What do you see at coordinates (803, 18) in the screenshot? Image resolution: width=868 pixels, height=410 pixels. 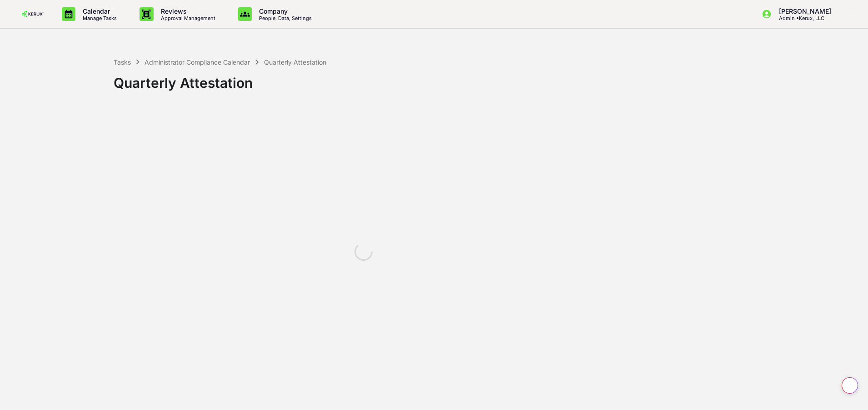 I see `p: Admin • Kerux, LLC` at bounding box center [803, 18].